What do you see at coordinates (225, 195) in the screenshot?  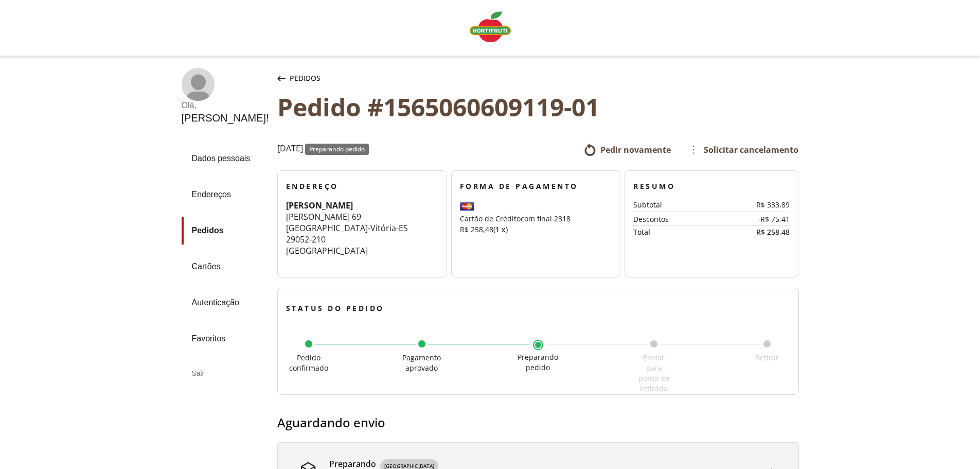 I see `a: Endereços` at bounding box center [225, 195].